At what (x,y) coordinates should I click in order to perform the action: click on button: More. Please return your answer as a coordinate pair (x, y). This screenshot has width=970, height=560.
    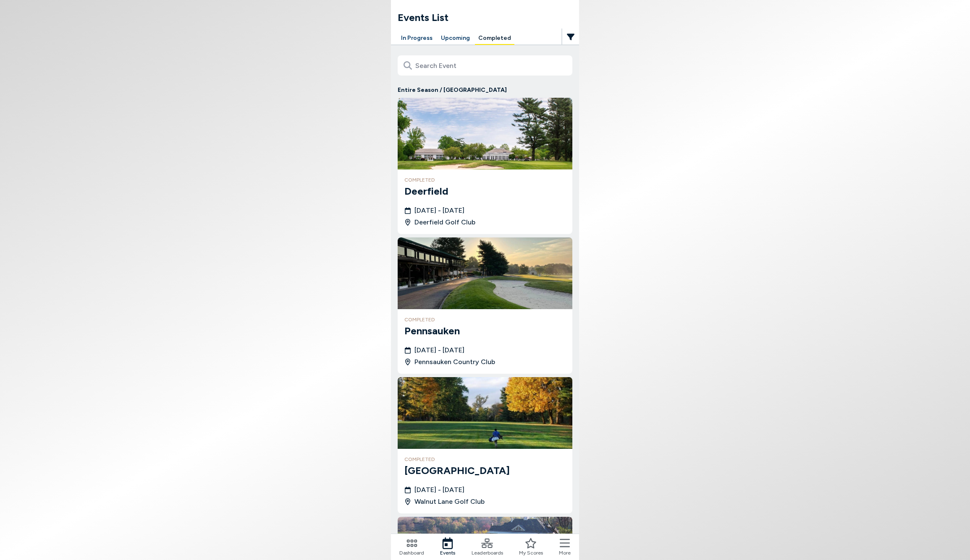
    Looking at the image, I should click on (564, 547).